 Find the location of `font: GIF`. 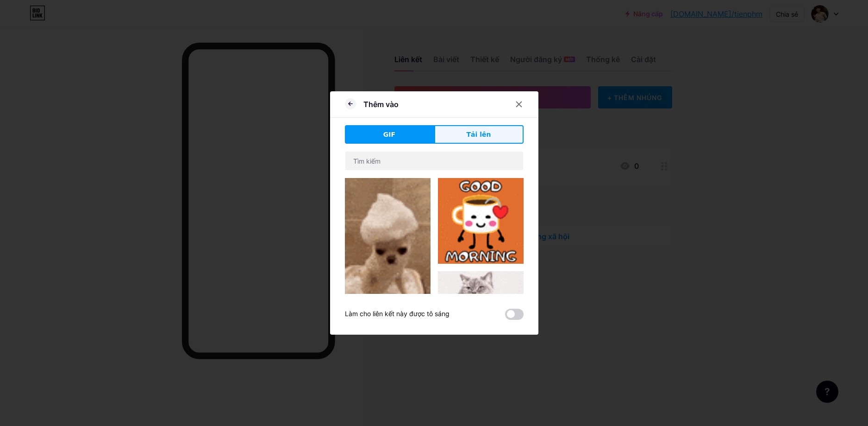

font: GIF is located at coordinates (390, 135).